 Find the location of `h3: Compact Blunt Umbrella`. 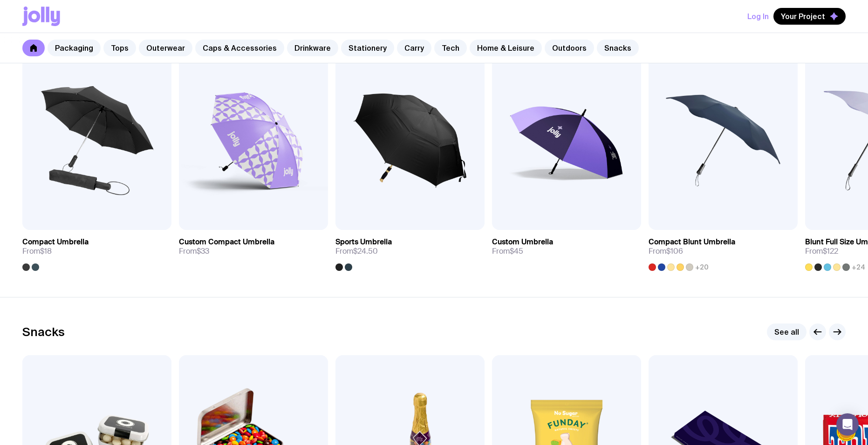

h3: Compact Blunt Umbrella is located at coordinates (692, 242).